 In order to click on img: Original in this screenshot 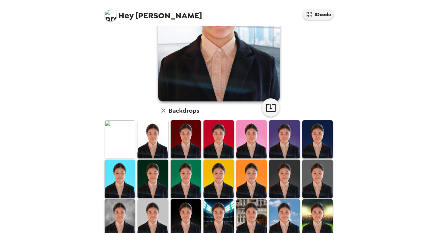, I will do `click(120, 139)`.